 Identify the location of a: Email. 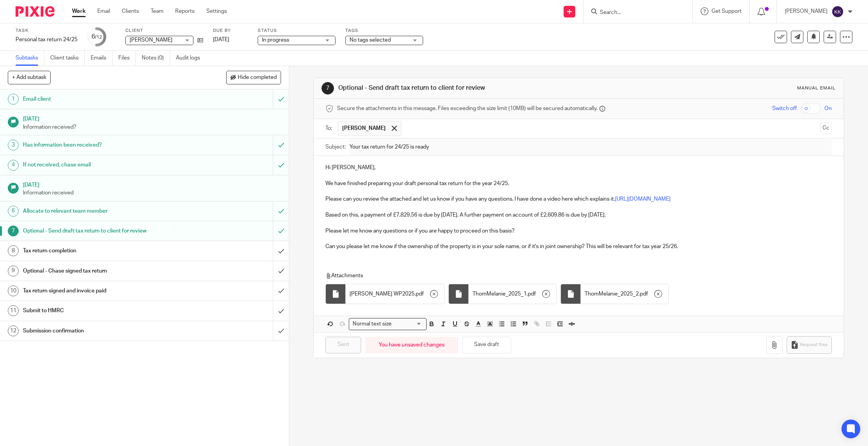
(104, 11).